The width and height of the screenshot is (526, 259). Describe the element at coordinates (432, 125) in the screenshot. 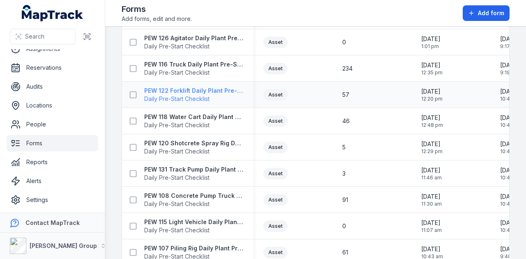

I see `span: 12:48 pm` at that location.